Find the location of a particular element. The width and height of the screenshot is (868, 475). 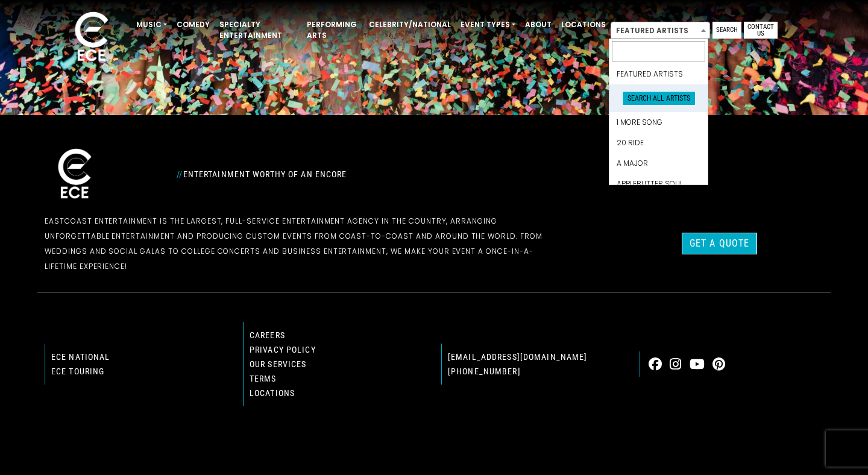

a: Celebrity/National is located at coordinates (410, 25).